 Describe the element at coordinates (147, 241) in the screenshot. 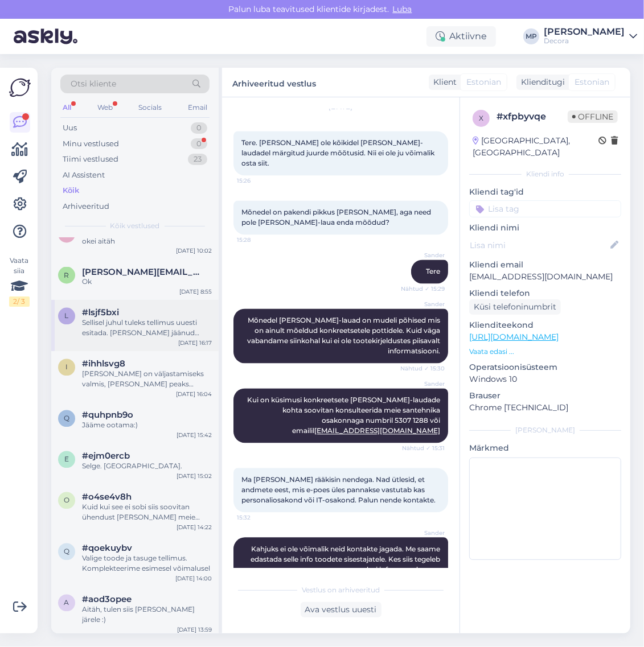

I see `div: okei aitäh` at that location.